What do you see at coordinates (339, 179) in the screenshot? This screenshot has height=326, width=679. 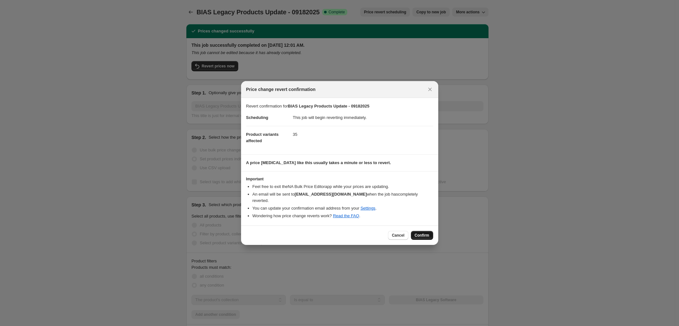 I see `h3: Important` at bounding box center [339, 179].